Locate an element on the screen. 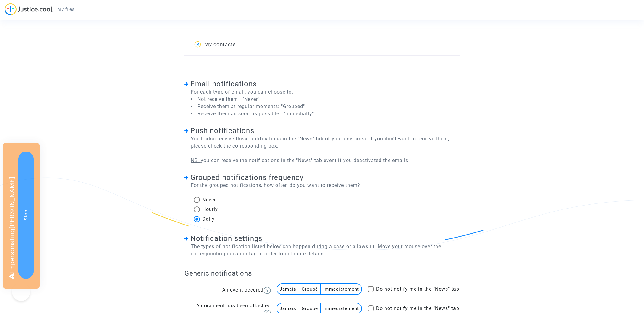  span: Notification settings is located at coordinates (226, 238).